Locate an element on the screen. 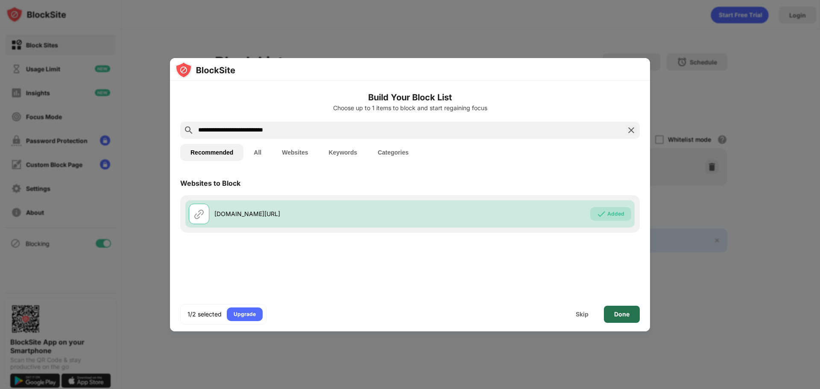 This screenshot has height=389, width=820. img: search.svg is located at coordinates (189, 130).